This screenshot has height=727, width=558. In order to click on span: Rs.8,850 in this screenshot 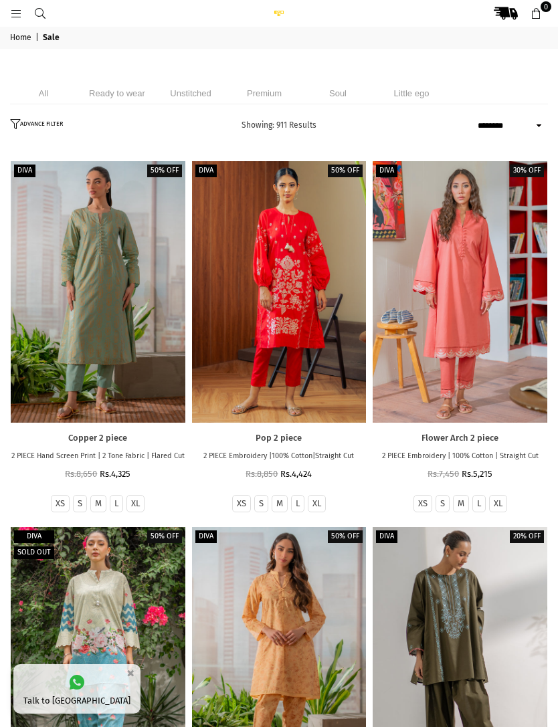, I will do `click(262, 474)`.